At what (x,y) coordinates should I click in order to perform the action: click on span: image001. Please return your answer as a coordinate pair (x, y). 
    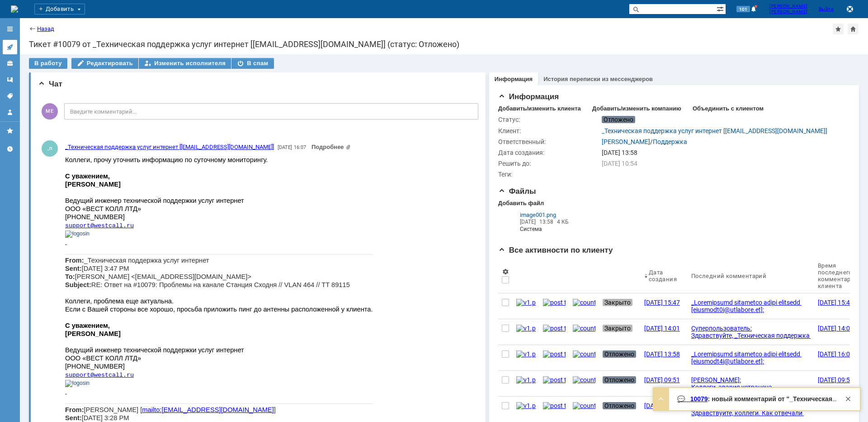
    Looking at the image, I should click on (533, 214).